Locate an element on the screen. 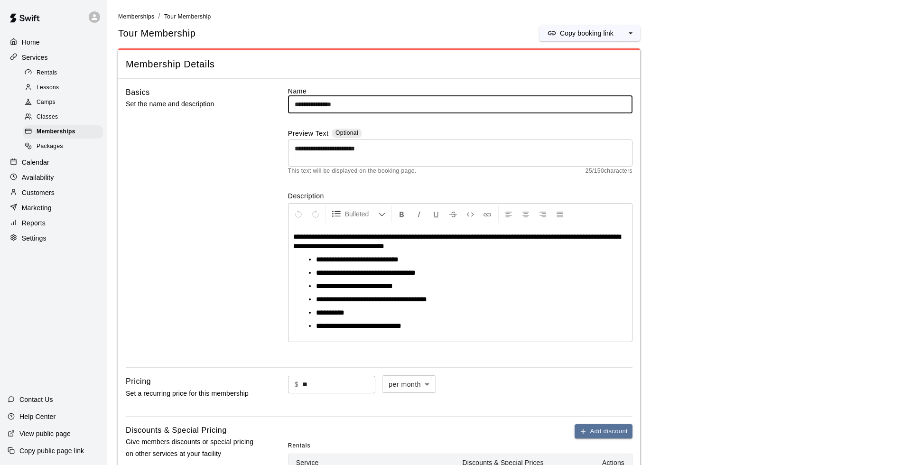  label: Name is located at coordinates (460, 91).